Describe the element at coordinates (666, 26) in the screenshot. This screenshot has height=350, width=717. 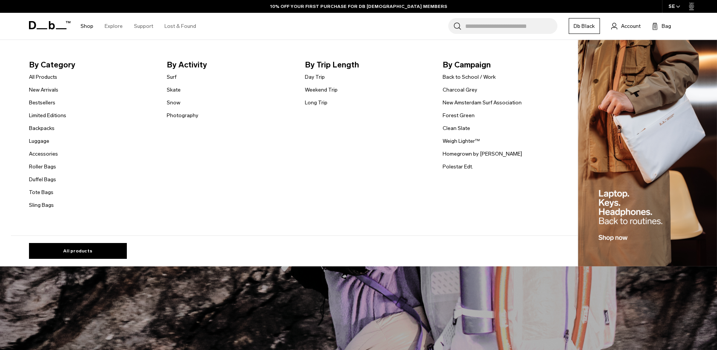
I see `span: Bag` at that location.